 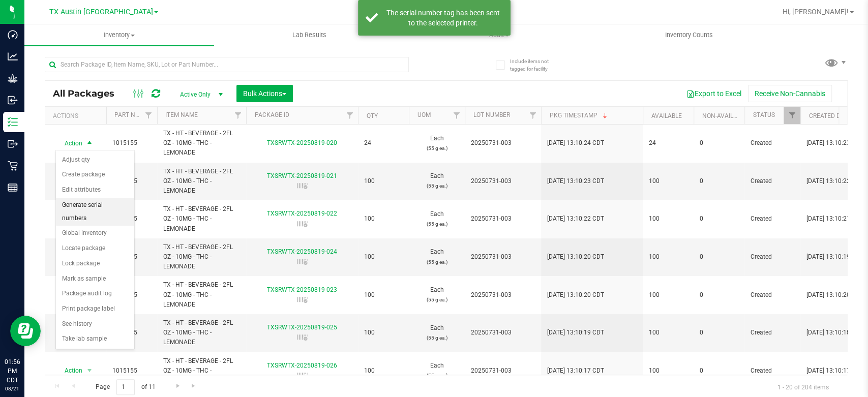 What do you see at coordinates (95, 248) in the screenshot?
I see `li: Locate package` at bounding box center [95, 248].